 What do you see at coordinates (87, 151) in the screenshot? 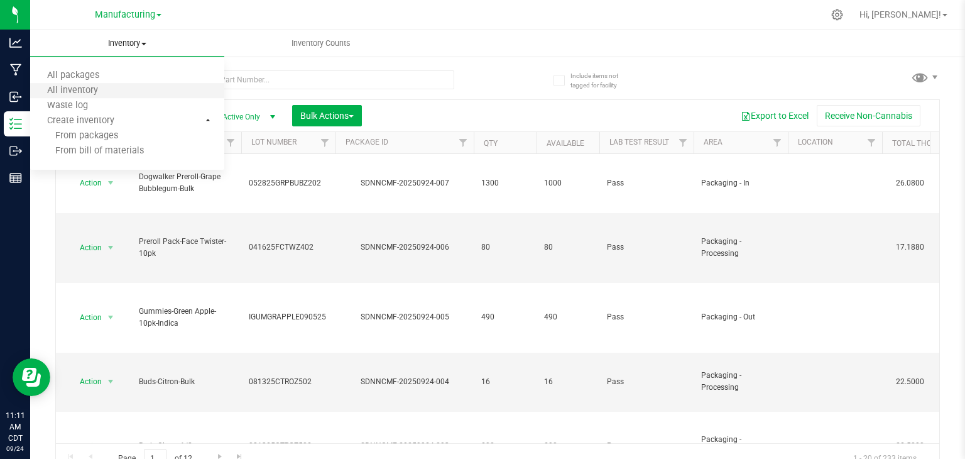
I see `span: From bill of materials` at bounding box center [87, 151].